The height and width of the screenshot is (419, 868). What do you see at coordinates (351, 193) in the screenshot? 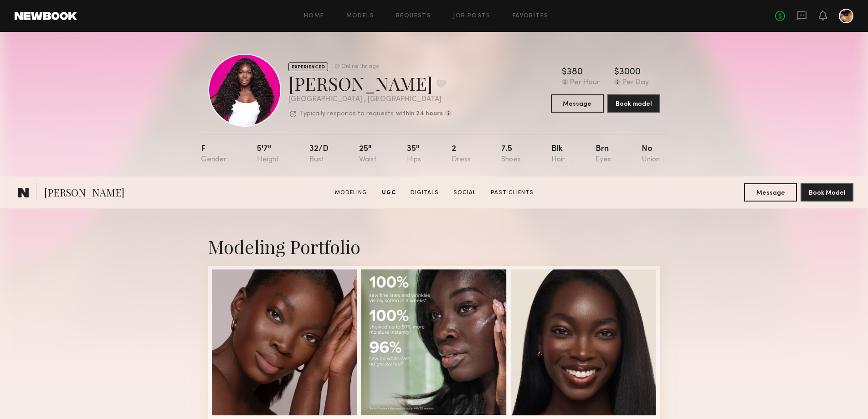
I see `a: Modeling` at bounding box center [351, 193].